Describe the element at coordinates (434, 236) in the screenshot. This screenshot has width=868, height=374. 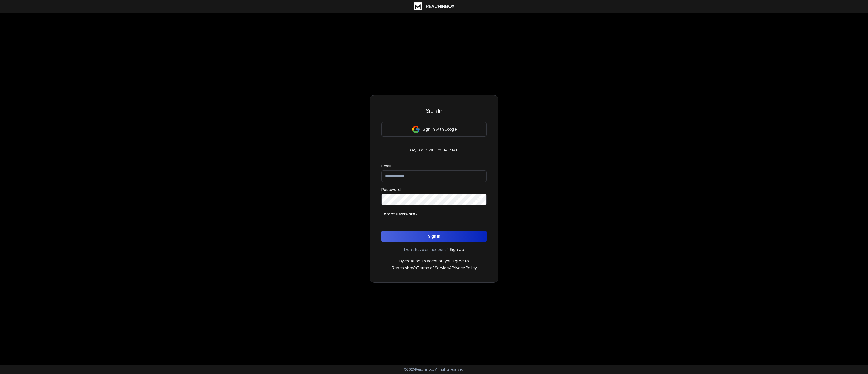
I see `button: Sign In` at that location.